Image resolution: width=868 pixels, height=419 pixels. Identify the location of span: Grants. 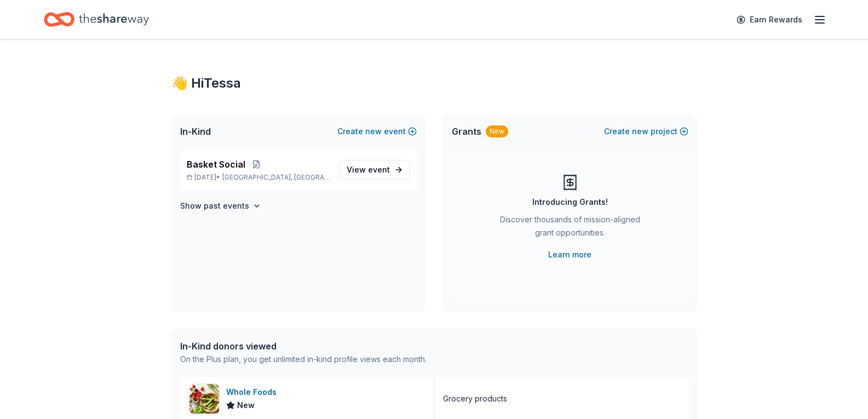
(467, 132).